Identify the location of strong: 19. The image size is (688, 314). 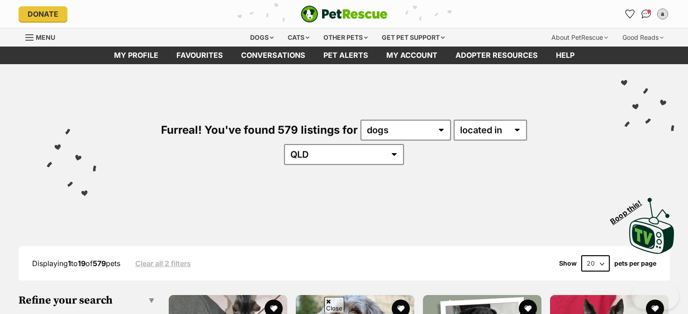
(81, 264).